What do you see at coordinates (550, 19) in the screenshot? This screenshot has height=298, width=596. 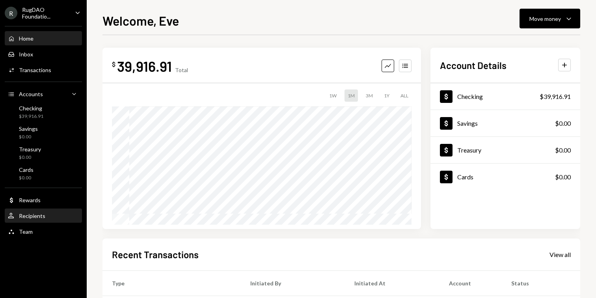 I see `button: Move money` at bounding box center [550, 19].